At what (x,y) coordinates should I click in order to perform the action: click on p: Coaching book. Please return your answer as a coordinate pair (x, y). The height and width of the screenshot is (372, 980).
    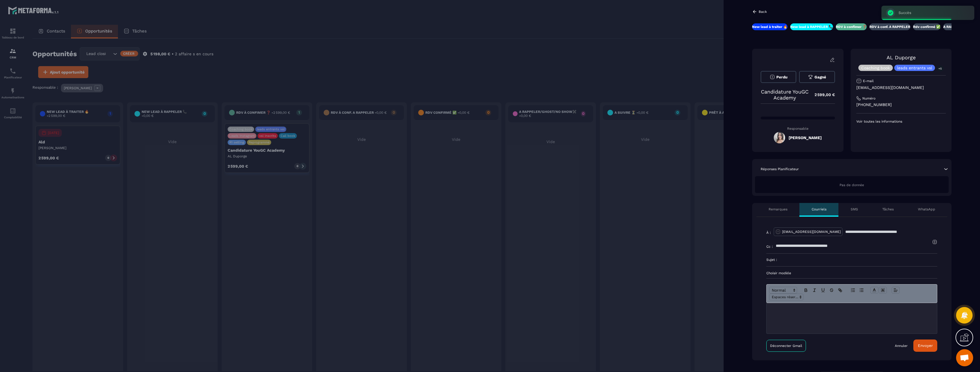
    Looking at the image, I should click on (876, 68).